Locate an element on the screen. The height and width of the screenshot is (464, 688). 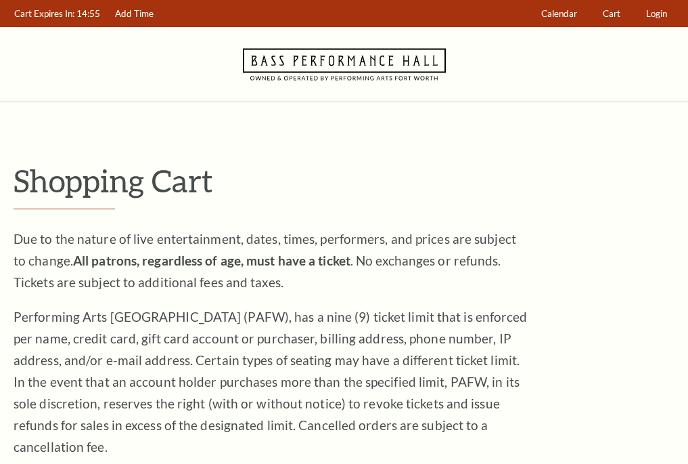
a: Cart is located at coordinates (612, 14).